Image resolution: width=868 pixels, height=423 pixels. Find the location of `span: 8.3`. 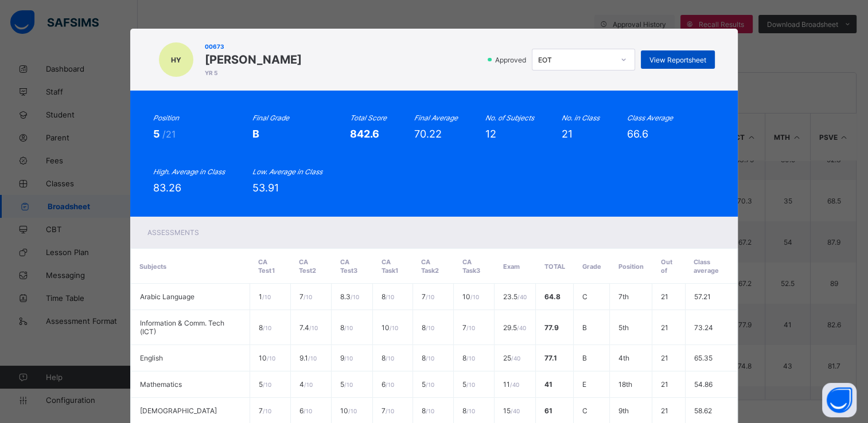

span: 8.3 is located at coordinates (350, 297).